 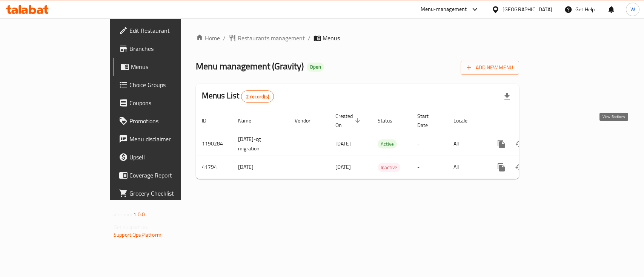 I want to click on span: Restaurants management, so click(x=271, y=38).